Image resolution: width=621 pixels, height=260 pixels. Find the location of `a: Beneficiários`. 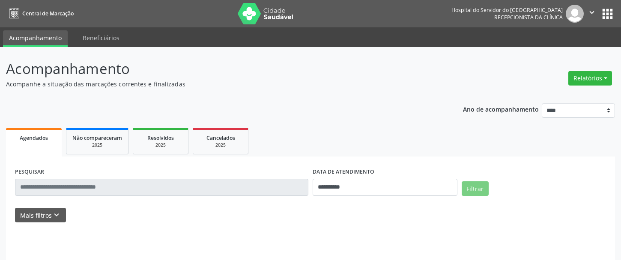

a: Beneficiários is located at coordinates (101, 38).